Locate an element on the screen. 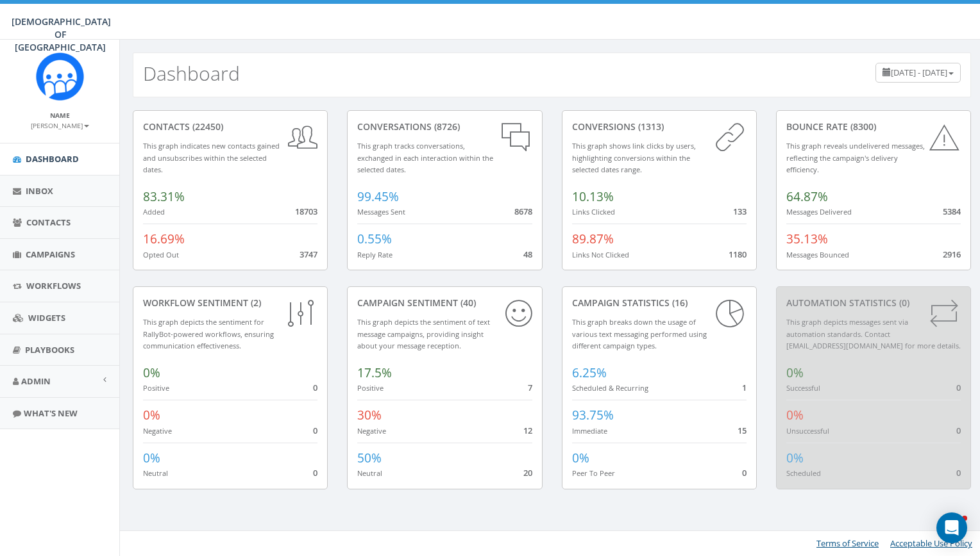 The height and width of the screenshot is (556, 980). small: Messages Delivered is located at coordinates (819, 211).